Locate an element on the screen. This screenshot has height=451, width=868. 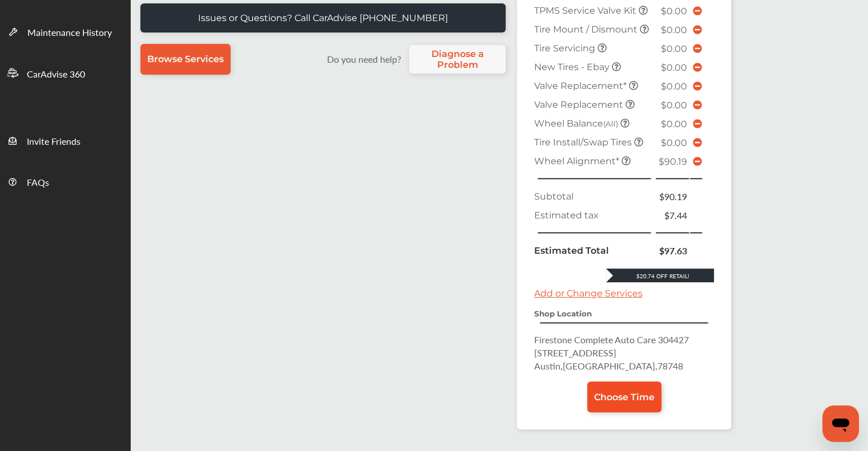
span: Tire Mount / Dismount is located at coordinates (587, 29).